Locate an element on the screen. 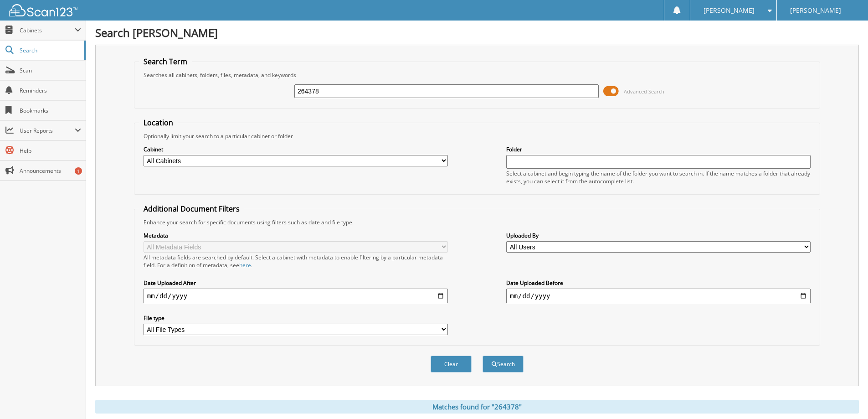 The height and width of the screenshot is (419, 868). legend: Location is located at coordinates (158, 123).